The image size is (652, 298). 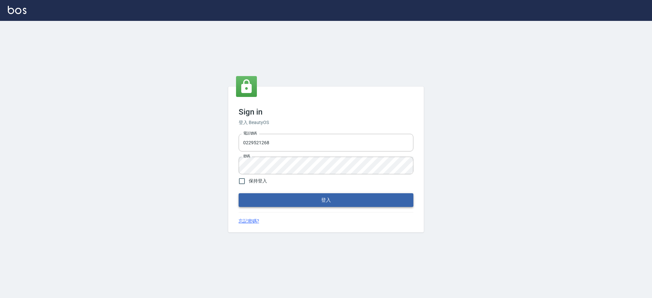 I want to click on button: 登入, so click(x=326, y=200).